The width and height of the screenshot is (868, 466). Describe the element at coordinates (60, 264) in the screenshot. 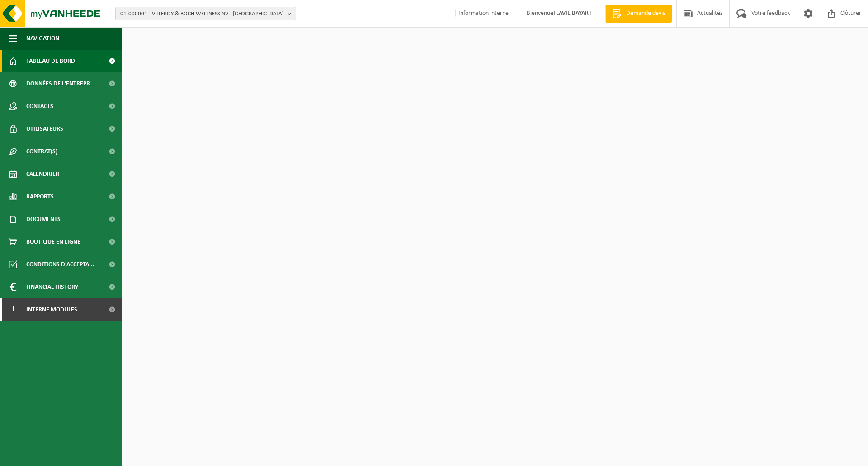

I see `span: Conditions d'accepta...` at that location.